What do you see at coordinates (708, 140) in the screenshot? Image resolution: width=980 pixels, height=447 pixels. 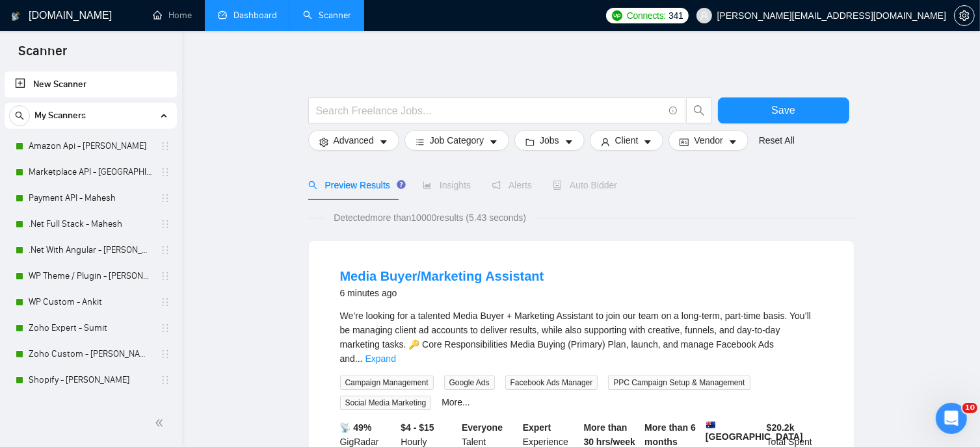 I see `span: Vendor` at bounding box center [708, 140].